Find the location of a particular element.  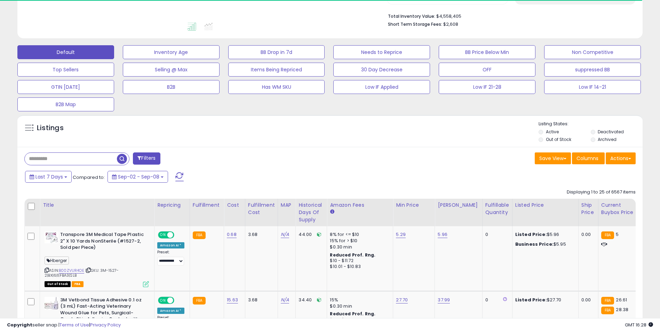

img: 41cJb80ayML._SL40_.jpg is located at coordinates (51, 303).